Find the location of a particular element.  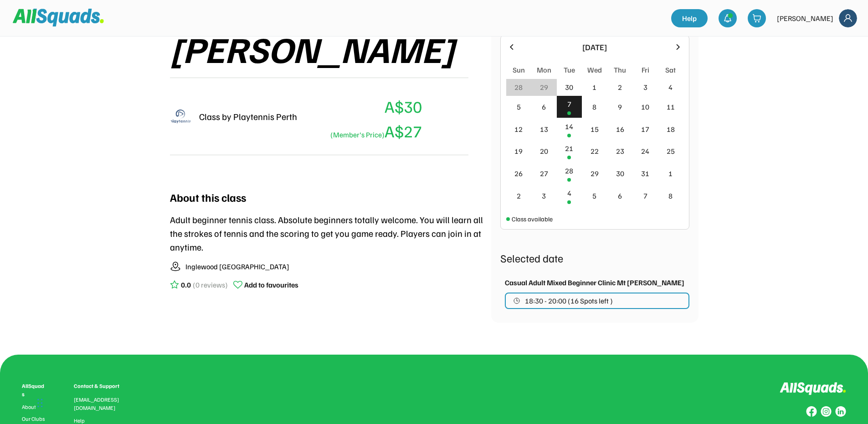

div: Wed is located at coordinates (595, 70).